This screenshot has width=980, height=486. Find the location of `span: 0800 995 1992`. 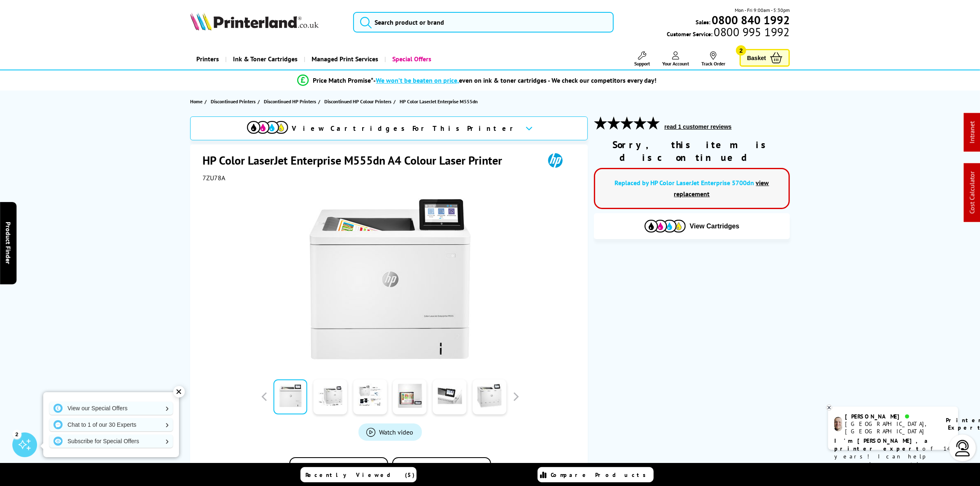

span: 0800 995 1992 is located at coordinates (751, 32).